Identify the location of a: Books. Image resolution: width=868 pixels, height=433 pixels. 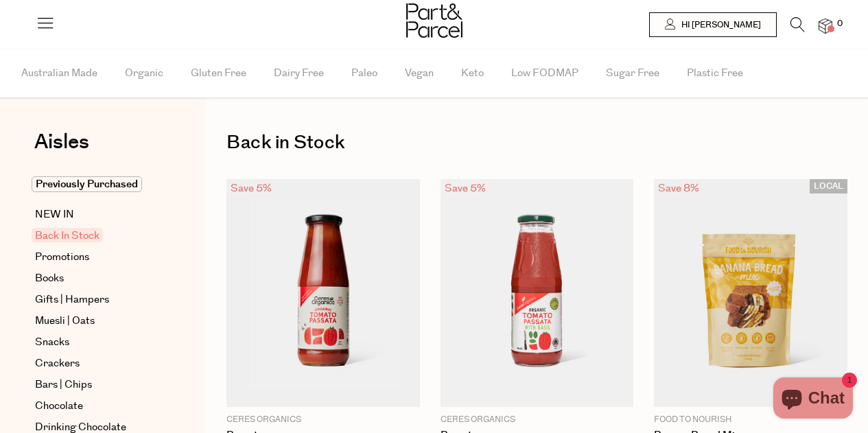
(97, 279).